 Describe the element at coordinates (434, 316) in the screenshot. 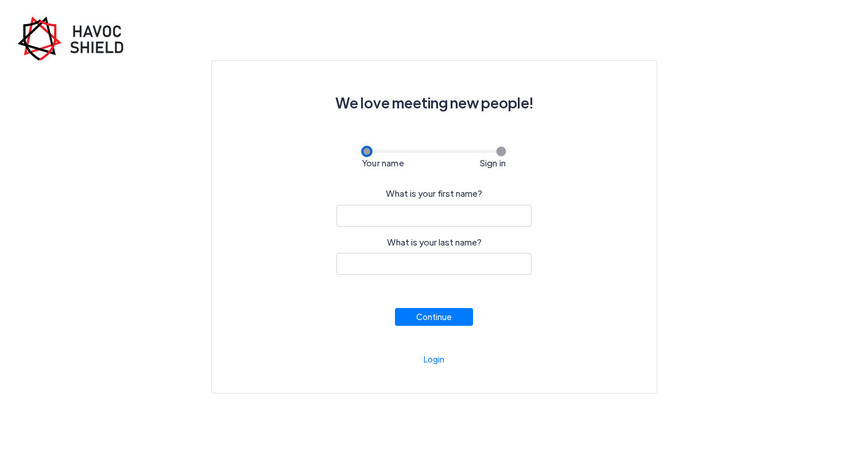

I see `button: Continue` at that location.